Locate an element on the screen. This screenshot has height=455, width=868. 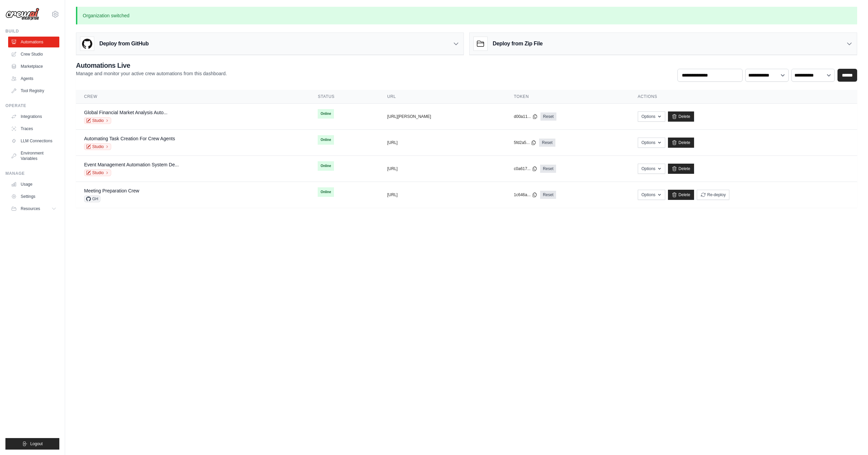
div: Build is located at coordinates (32, 31).